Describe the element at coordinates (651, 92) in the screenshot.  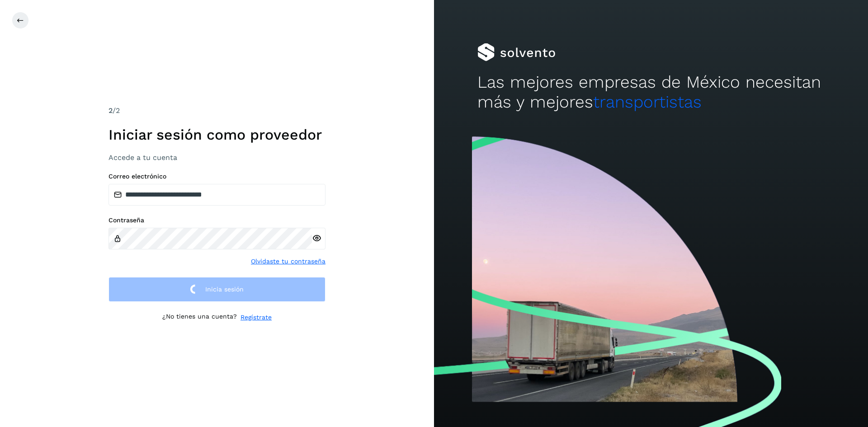
I see `h2: Las mejores empresas de México necesitan más y mejores` at that location.